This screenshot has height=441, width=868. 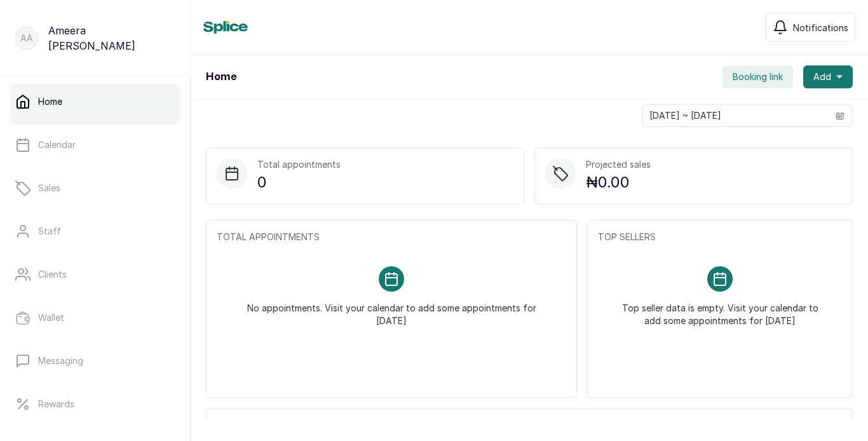 I want to click on p: Projected sales, so click(x=618, y=165).